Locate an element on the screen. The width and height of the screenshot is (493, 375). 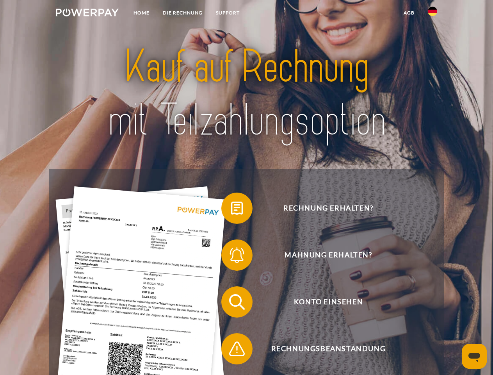
a: SUPPORT is located at coordinates (228, 13).